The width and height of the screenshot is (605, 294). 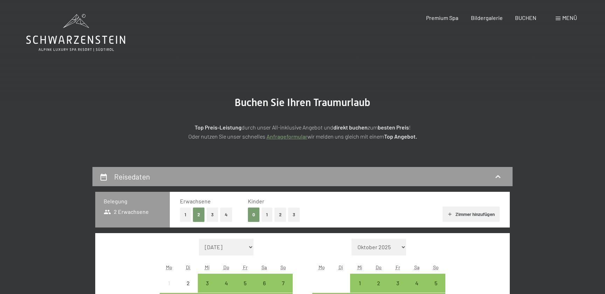 I want to click on a: BUCHEN, so click(x=526, y=18).